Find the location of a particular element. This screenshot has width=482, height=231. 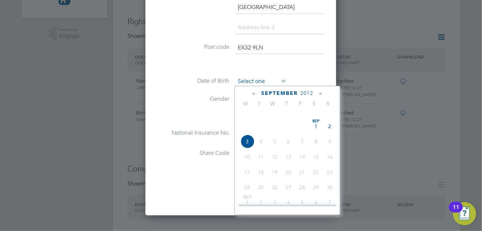

span: M is located at coordinates (245, 104).